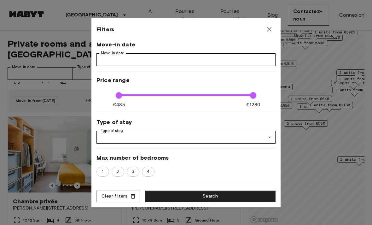 This screenshot has width=372, height=225. Describe the element at coordinates (186, 60) in the screenshot. I see `input: Choose date` at that location.